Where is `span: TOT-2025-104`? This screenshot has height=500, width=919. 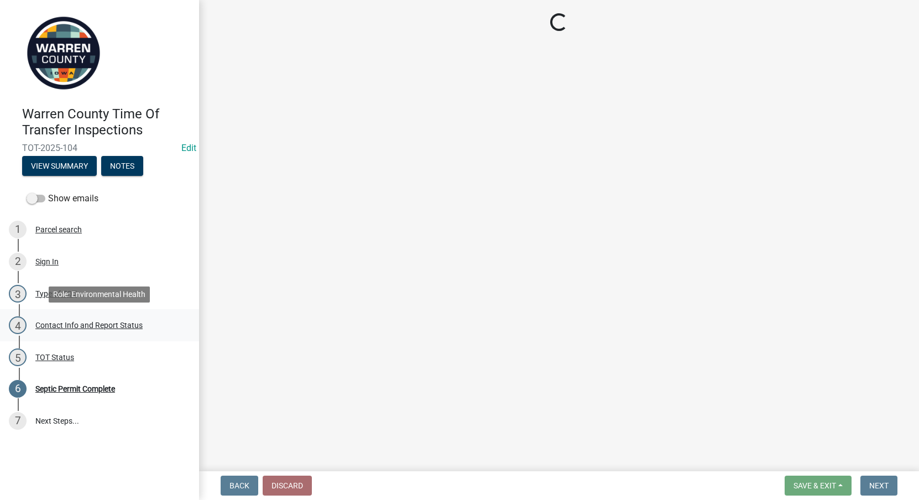 span: TOT-2025-104 is located at coordinates (100, 148).